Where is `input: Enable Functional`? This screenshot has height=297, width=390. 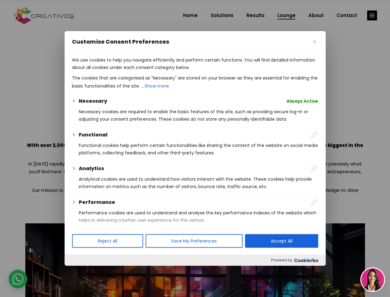 input: Enable Functional is located at coordinates (311, 135).